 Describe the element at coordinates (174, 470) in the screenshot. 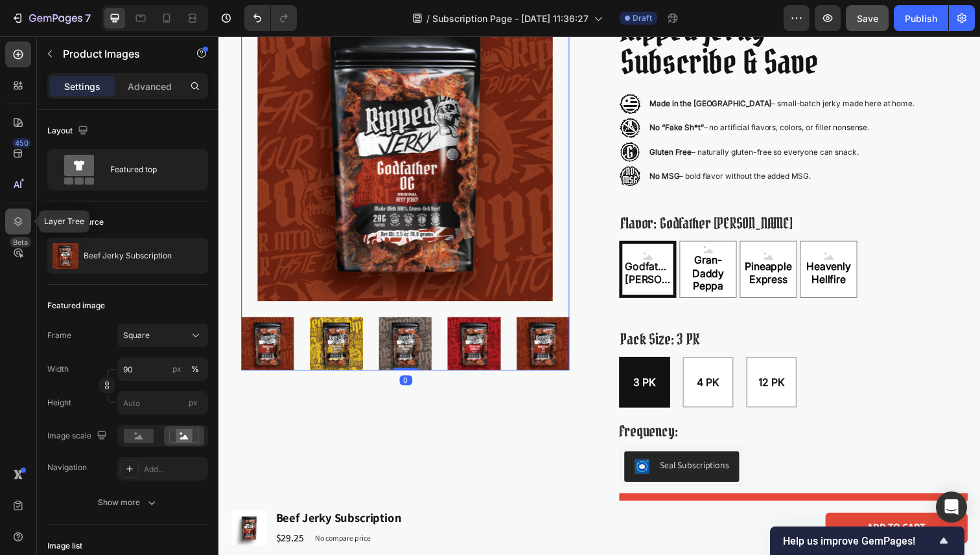

I see `div: Add...` at that location.